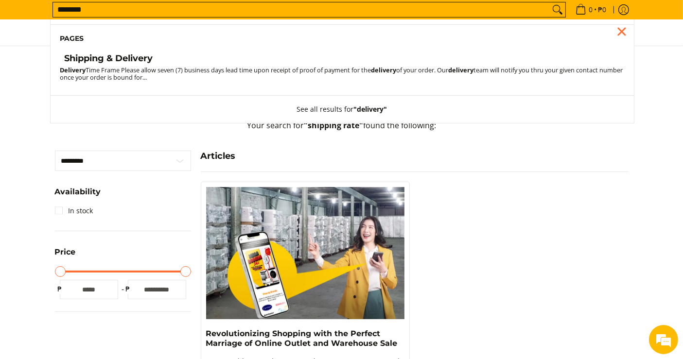  What do you see at coordinates (342, 130) in the screenshot?
I see `p: Your search for found the following:` at bounding box center [342, 130].